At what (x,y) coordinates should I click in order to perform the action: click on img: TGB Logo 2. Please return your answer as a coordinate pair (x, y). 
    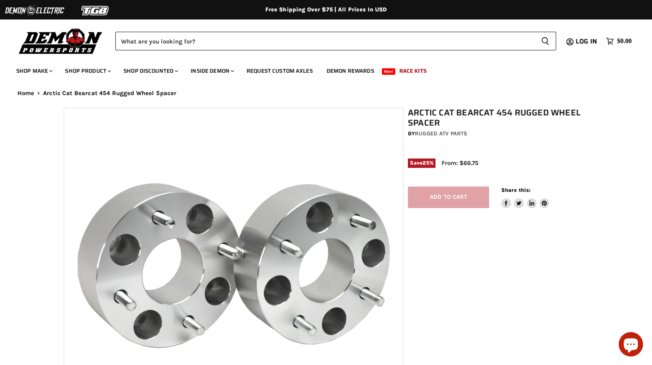
    Looking at the image, I should click on (96, 11).